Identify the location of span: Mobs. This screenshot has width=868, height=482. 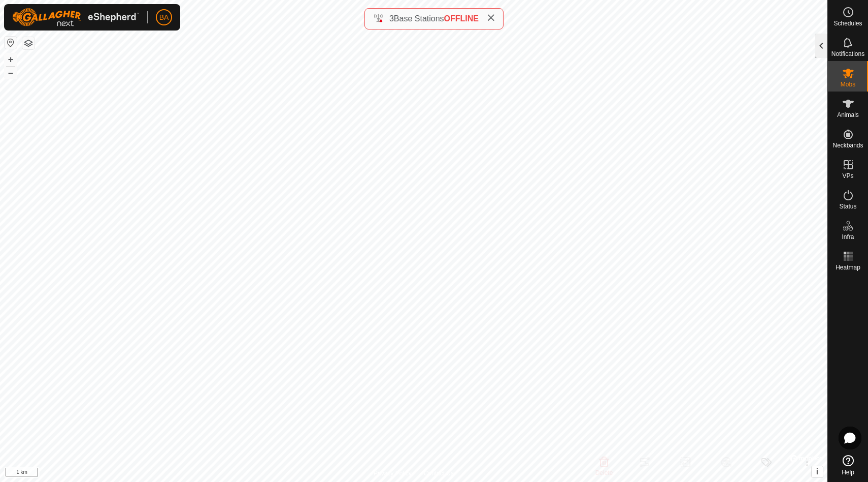
(848, 84).